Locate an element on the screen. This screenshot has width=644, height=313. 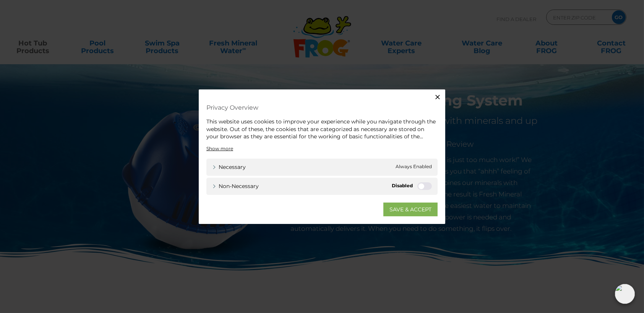
a: Non-necessary is located at coordinates (236, 186).